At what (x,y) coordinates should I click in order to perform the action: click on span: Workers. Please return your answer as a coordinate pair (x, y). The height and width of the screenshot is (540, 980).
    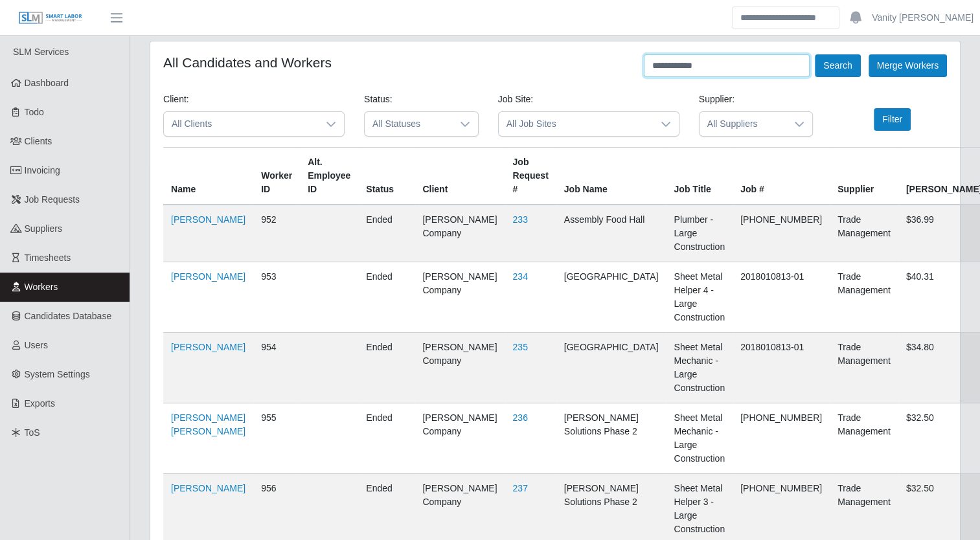
    Looking at the image, I should click on (41, 286).